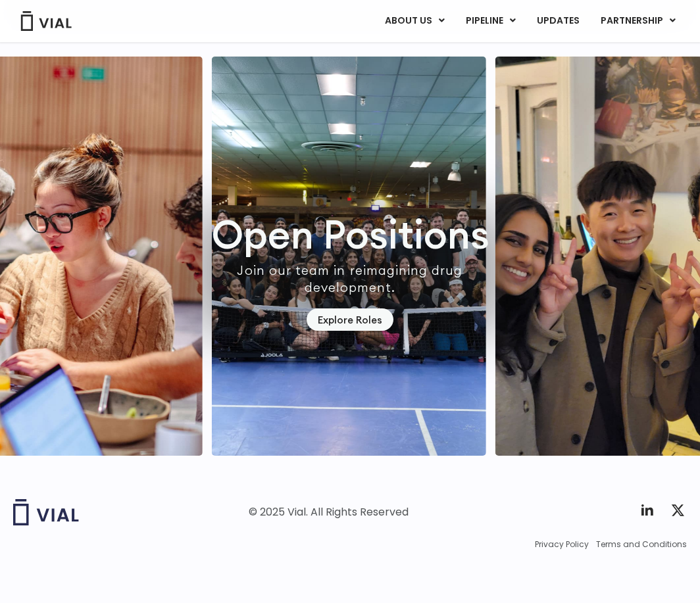 Image resolution: width=700 pixels, height=603 pixels. I want to click on a: Terms and Conditions, so click(641, 545).